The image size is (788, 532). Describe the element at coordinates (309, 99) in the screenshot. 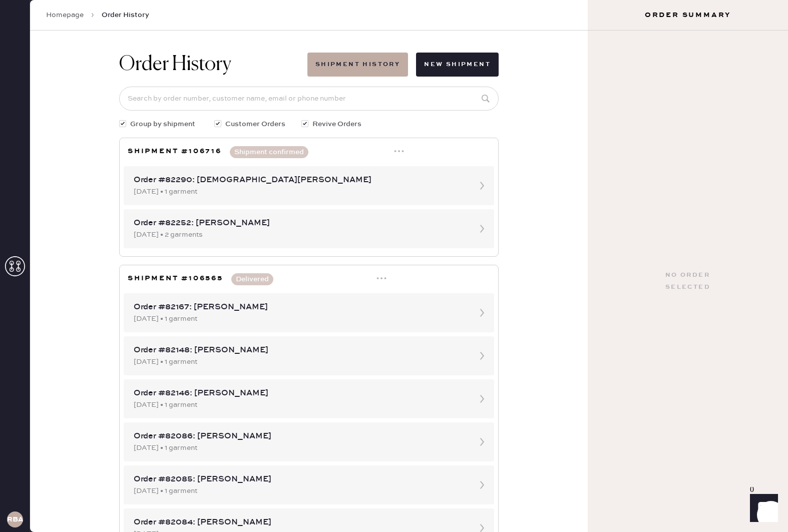

I see `input: Search by order number, customer name, email or phone number` at that location.